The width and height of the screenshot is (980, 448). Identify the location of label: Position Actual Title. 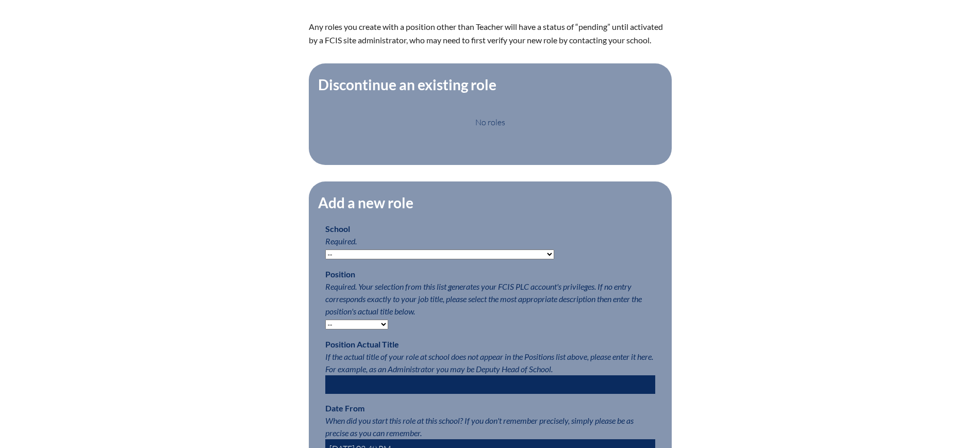
(362, 344).